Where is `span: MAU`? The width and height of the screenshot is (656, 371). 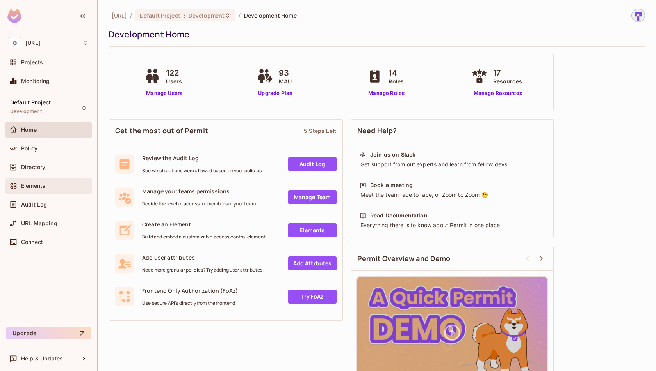 span: MAU is located at coordinates (285, 81).